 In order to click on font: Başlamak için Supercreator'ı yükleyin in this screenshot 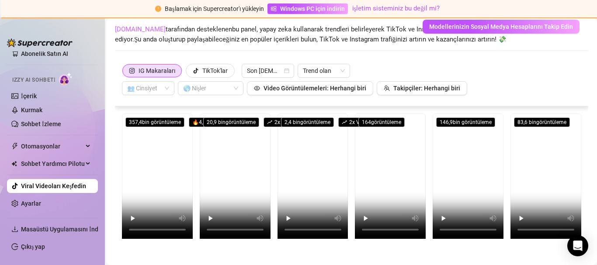, I will do `click(214, 9)`.